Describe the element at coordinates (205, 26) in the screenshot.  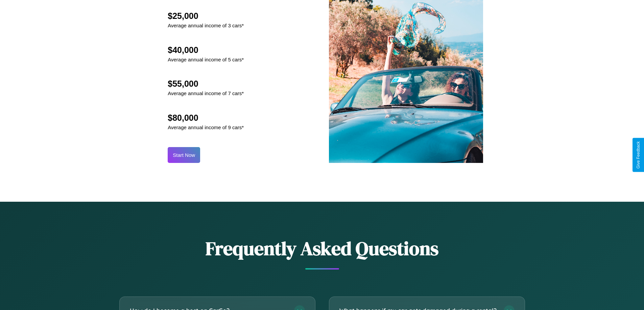
I see `p: Average annual income of 3 cars*` at that location.